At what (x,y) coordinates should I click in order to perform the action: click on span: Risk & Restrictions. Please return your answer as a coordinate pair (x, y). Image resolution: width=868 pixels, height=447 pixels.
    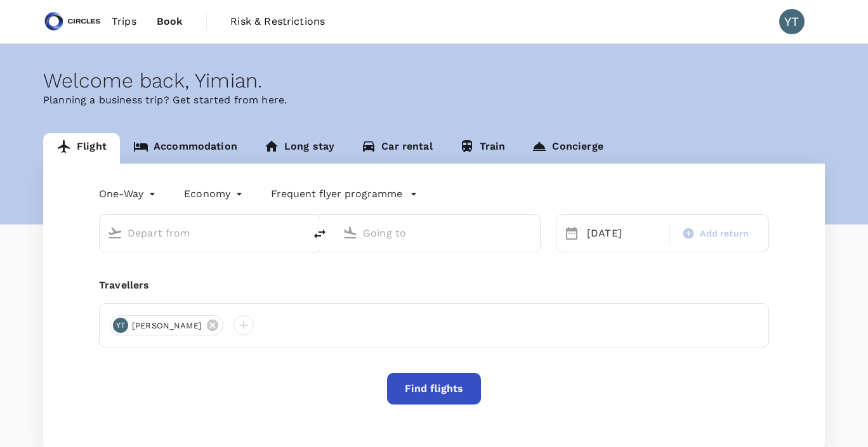
    Looking at the image, I should click on (277, 21).